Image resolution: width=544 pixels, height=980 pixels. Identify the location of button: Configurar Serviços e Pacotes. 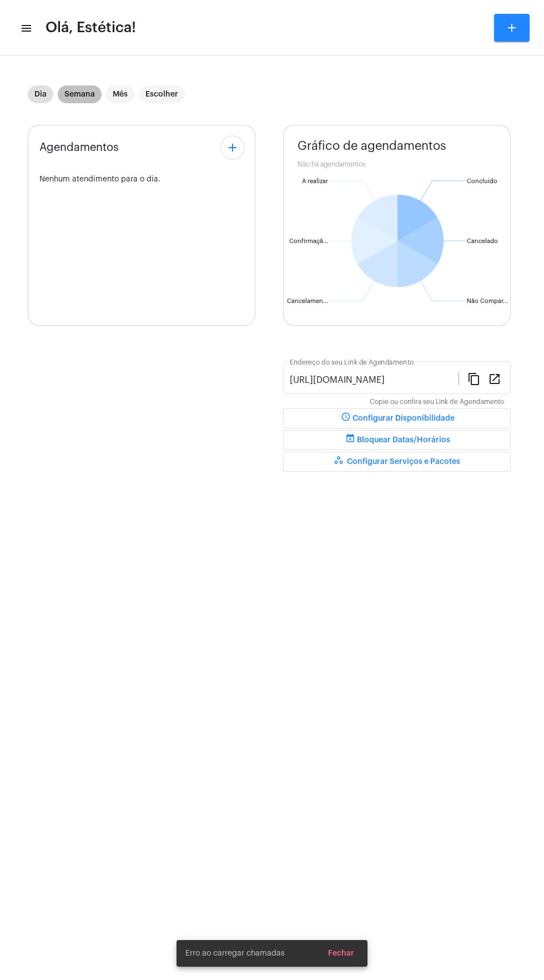
(397, 462).